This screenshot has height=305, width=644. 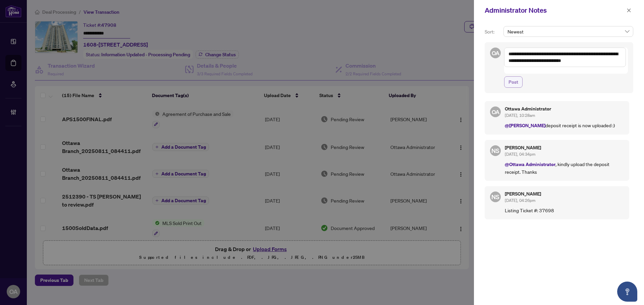 I want to click on span: Post, so click(x=513, y=82).